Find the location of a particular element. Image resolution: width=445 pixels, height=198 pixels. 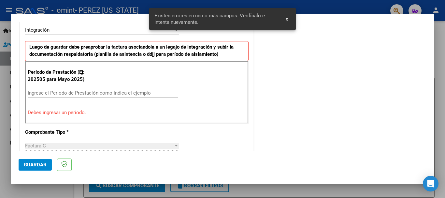

button: x is located at coordinates (287, 19).